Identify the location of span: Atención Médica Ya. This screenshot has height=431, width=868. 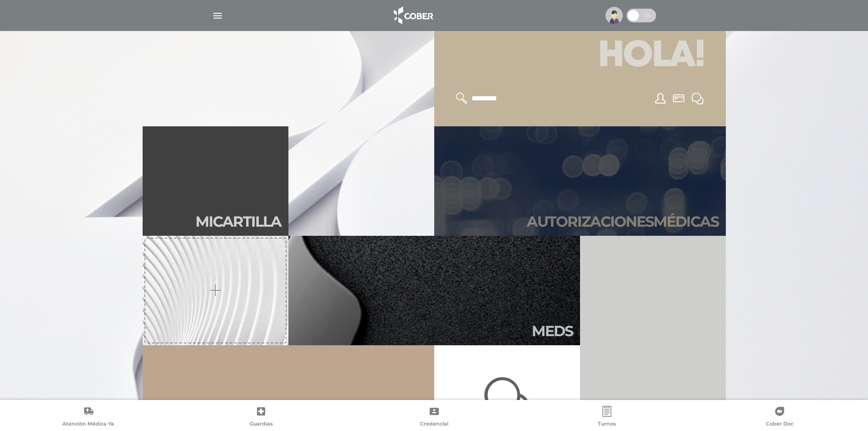
(88, 424).